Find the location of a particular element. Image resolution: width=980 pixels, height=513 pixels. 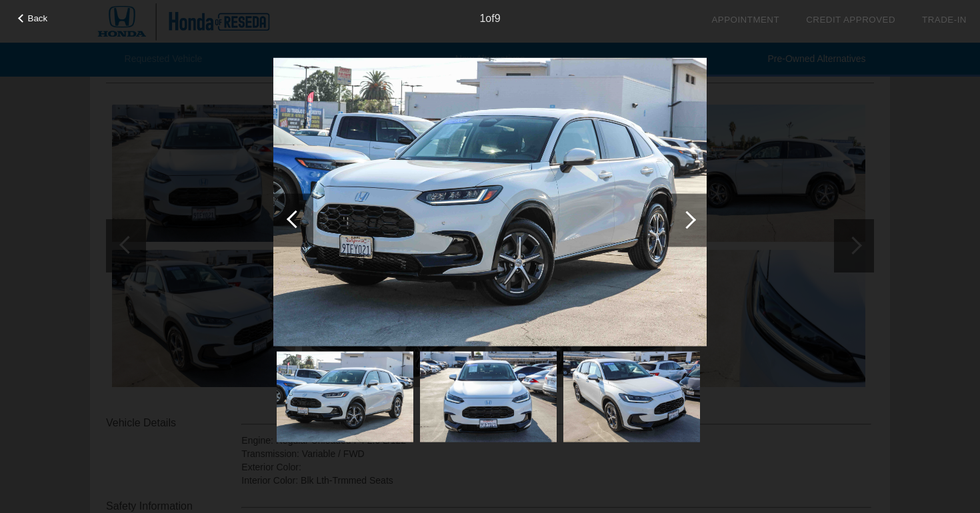

a: Appointment is located at coordinates (745, 20).